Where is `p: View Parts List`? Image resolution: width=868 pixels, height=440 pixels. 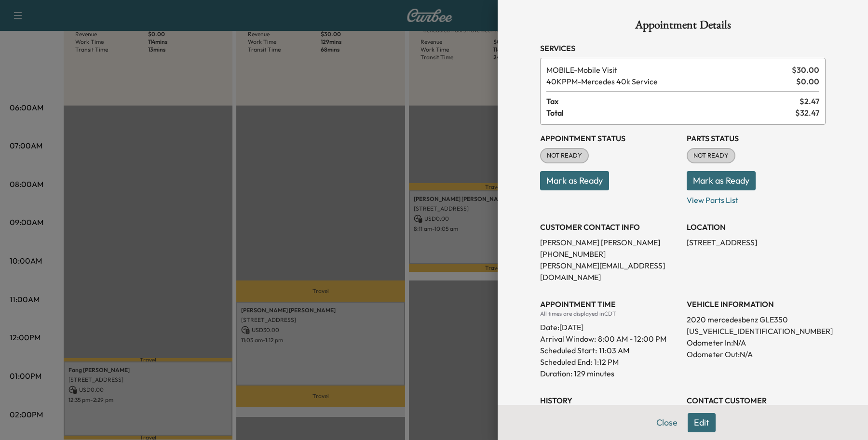
p: View Parts List is located at coordinates (756, 198).